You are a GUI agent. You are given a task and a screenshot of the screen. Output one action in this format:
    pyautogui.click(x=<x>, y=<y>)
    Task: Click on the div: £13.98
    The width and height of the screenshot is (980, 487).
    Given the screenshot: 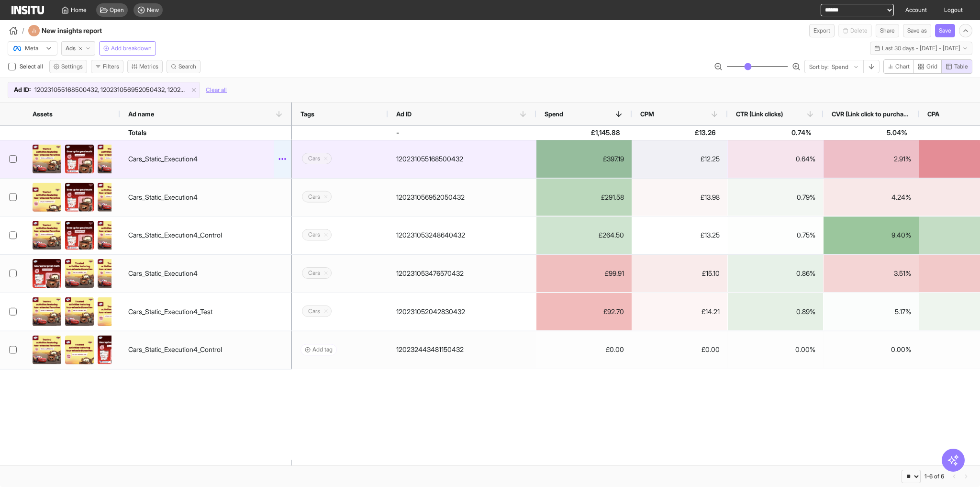 What is the action you would take?
    pyautogui.click(x=680, y=197)
    